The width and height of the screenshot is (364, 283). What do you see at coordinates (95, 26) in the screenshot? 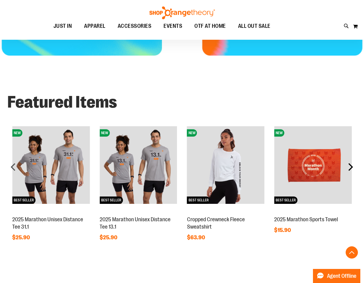
I see `span: APPAREL` at bounding box center [95, 26].